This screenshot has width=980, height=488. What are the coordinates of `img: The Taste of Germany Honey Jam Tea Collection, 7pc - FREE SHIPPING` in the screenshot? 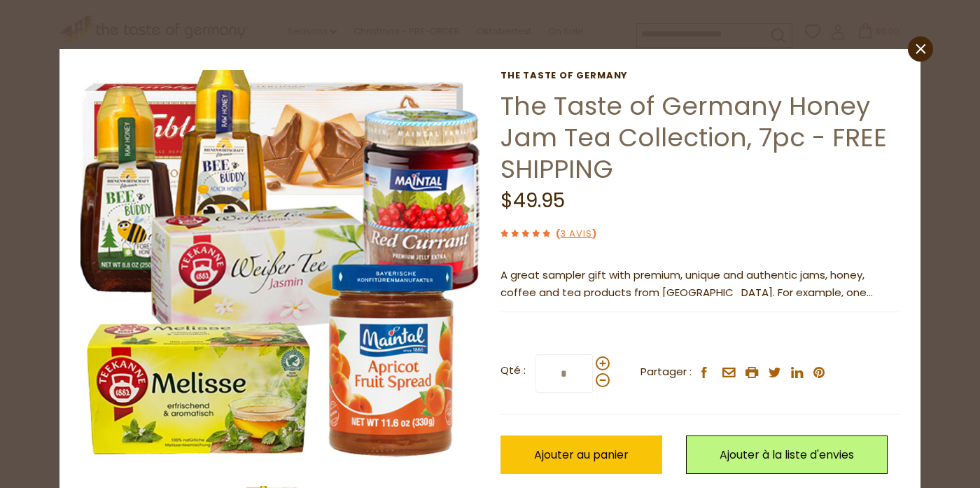 It's located at (280, 269).